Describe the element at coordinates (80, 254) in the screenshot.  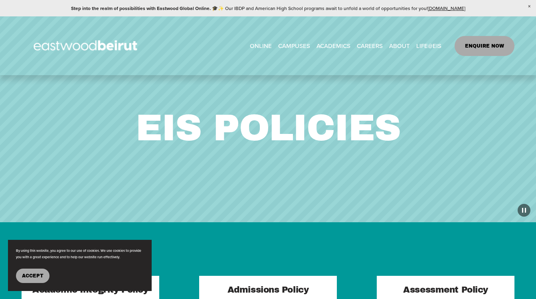
I see `p: By using this website, you agree to our use of cookies. We use cookies to provide you with a grea...` at that location.